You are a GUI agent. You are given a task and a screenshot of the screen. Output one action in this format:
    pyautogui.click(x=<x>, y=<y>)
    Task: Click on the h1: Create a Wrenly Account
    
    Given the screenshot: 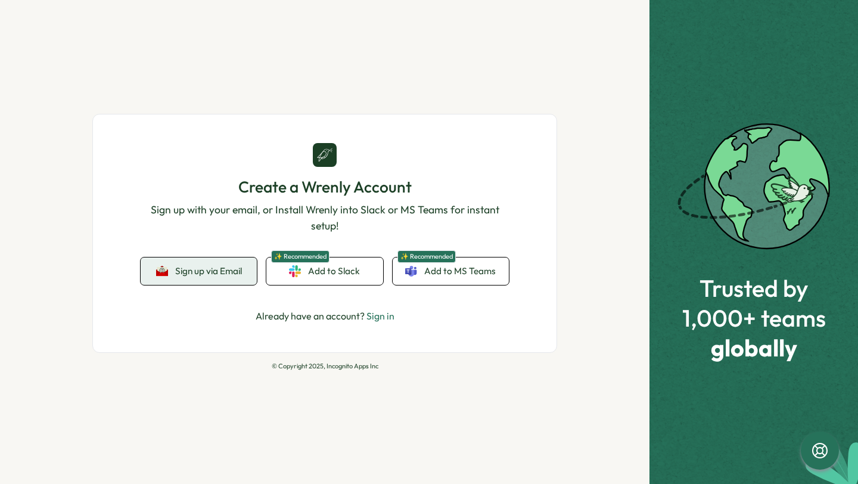 What is the action you would take?
    pyautogui.click(x=325, y=187)
    